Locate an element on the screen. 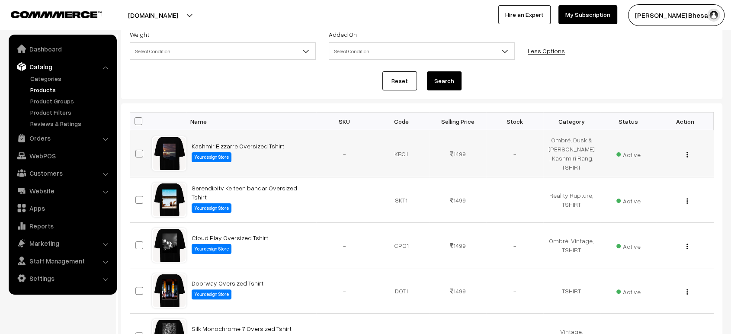  label: Weight is located at coordinates (139, 34).